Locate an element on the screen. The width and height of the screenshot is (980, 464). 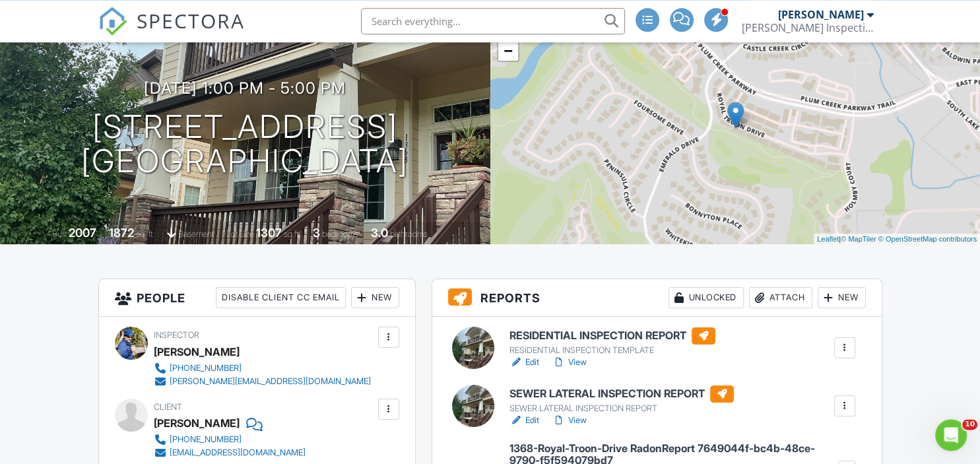
h3: People is located at coordinates (257, 298).